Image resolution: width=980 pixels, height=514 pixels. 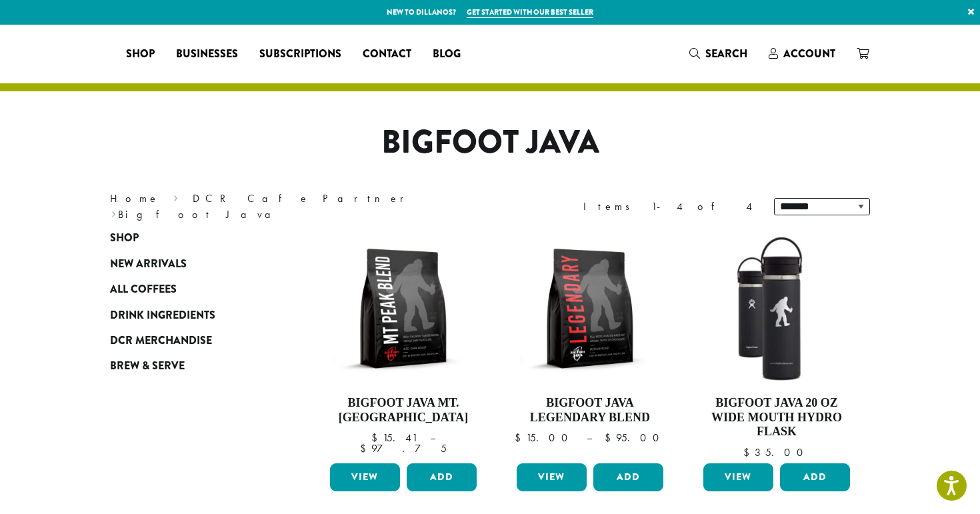 I want to click on bdi: 35.00, so click(x=776, y=453).